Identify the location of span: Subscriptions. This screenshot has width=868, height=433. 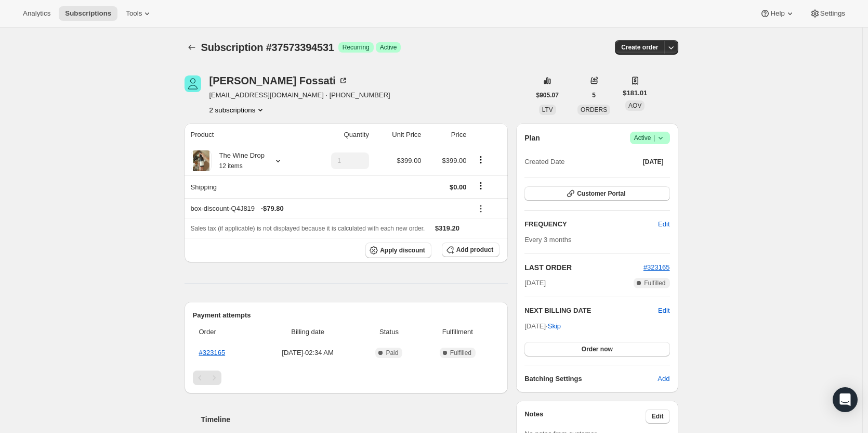
(88, 14).